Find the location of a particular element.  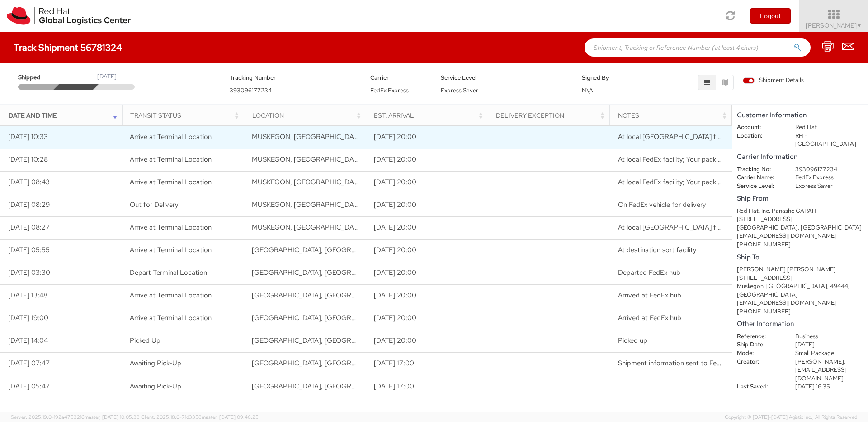

div: Delivery Exception is located at coordinates (551, 116).